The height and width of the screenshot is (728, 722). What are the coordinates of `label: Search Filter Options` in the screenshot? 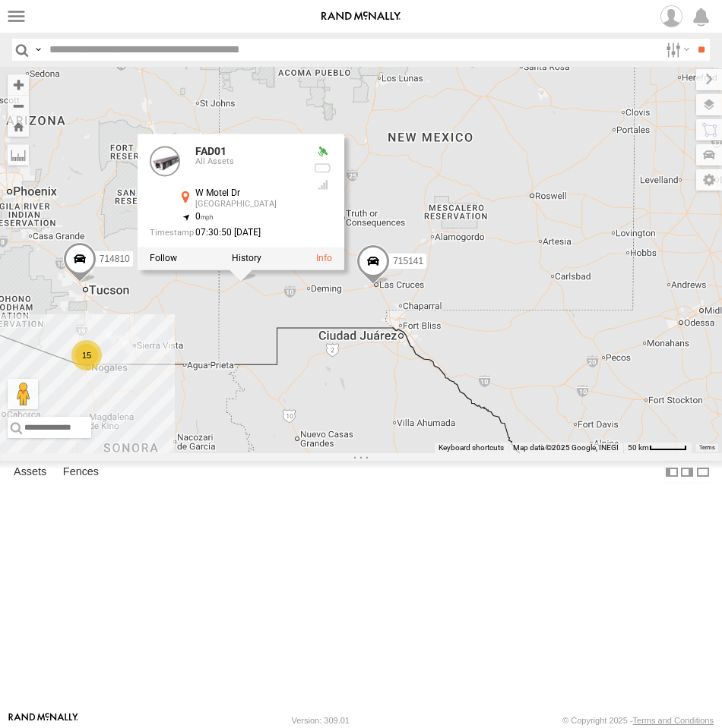 It's located at (675, 50).